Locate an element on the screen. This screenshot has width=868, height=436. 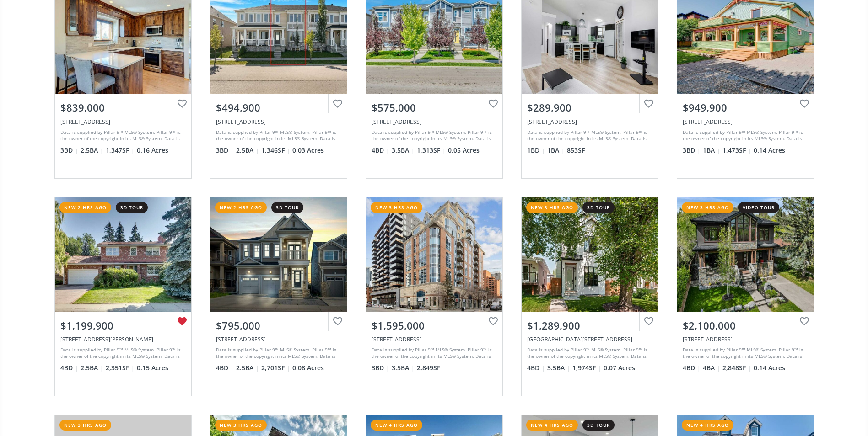
div: $2,100,000 is located at coordinates (745, 325).